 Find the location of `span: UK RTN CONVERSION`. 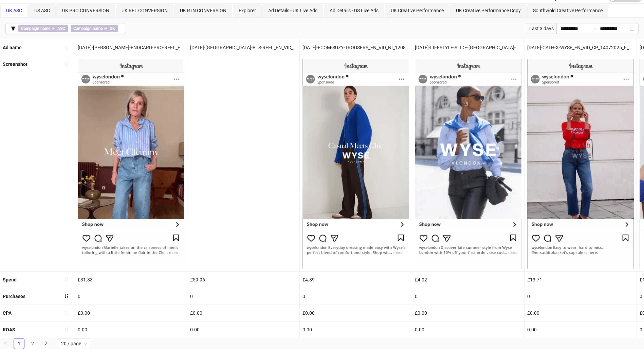

span: UK RTN CONVERSION is located at coordinates (203, 11).